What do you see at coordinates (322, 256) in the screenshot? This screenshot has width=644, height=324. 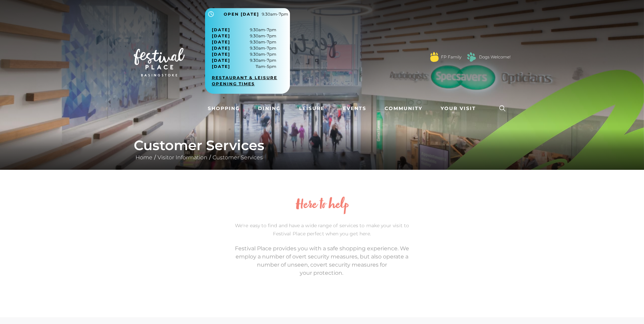 I see `span: Festival Place provides you with a safe shopping experience. We employ a number of overt security...` at bounding box center [322, 256].